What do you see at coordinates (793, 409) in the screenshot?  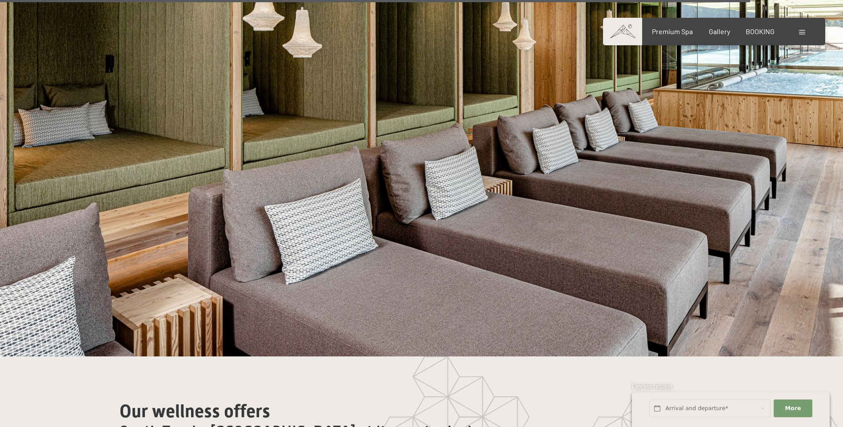 I see `span: More` at bounding box center [793, 409].